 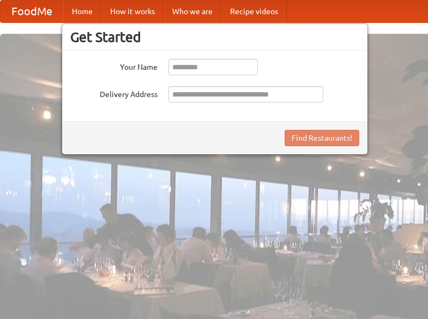 I want to click on a: FoodMe, so click(x=32, y=11).